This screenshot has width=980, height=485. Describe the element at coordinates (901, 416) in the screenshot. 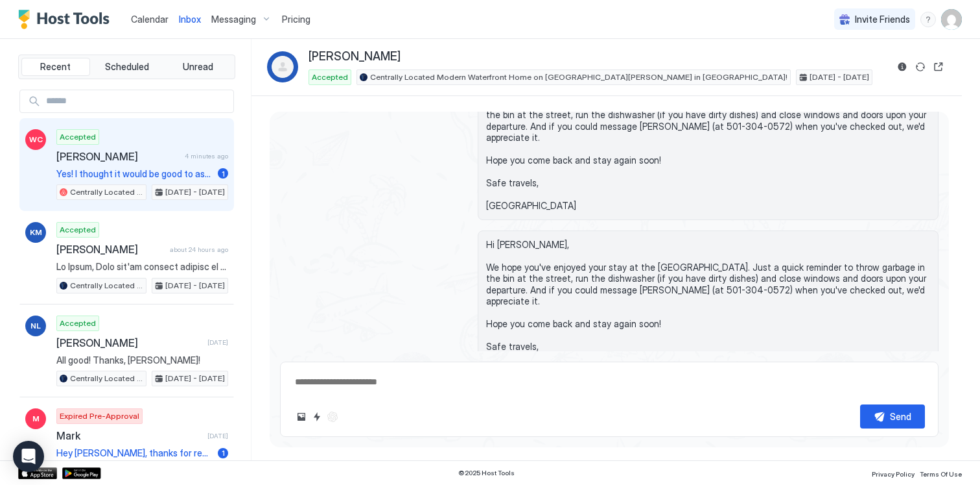

I see `div: Send` at that location.